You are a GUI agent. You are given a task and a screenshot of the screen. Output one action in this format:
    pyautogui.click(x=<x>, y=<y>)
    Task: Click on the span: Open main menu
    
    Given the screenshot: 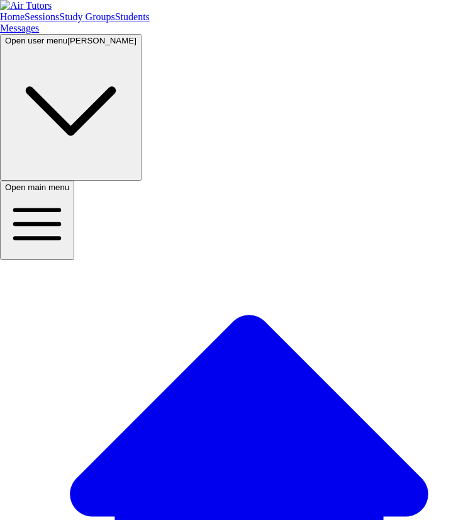 What is the action you would take?
    pyautogui.click(x=37, y=187)
    